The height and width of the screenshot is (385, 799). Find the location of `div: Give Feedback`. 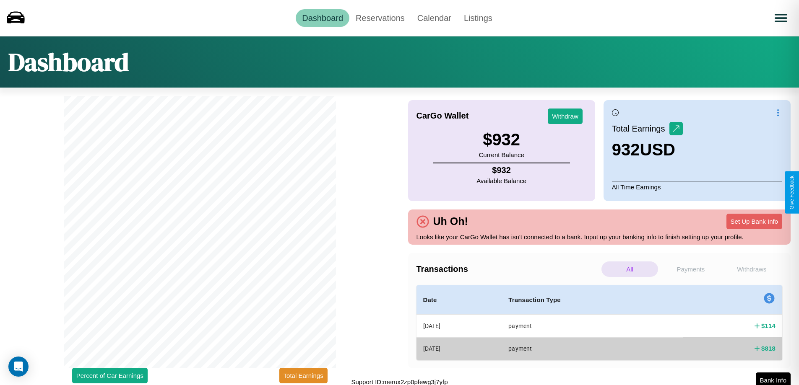

div: Give Feedback is located at coordinates (792, 193).